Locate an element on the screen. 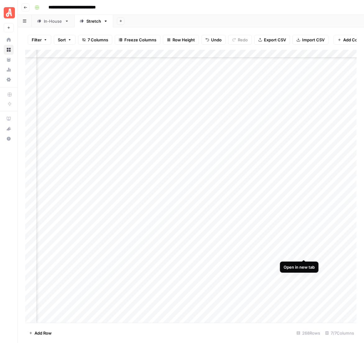 The image size is (364, 343). button: Redo is located at coordinates (240, 40).